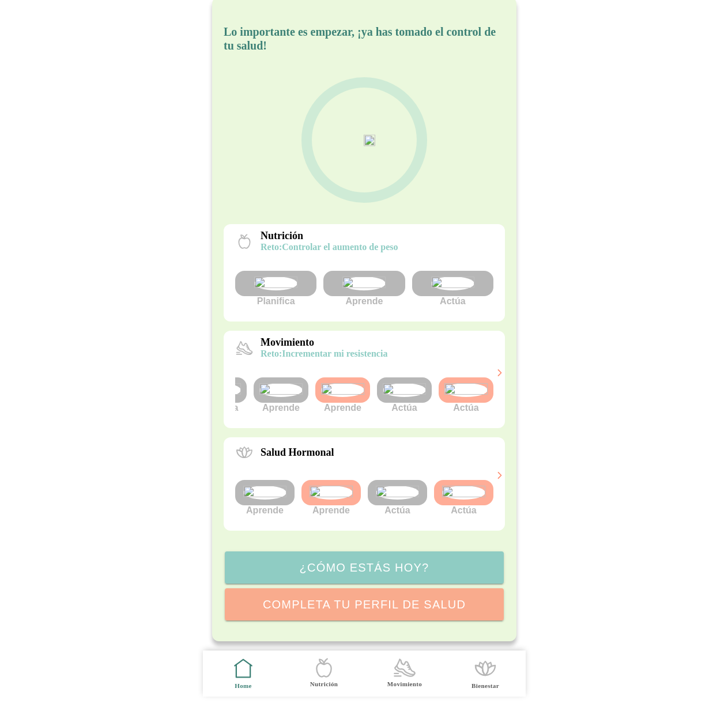 The image size is (728, 711). What do you see at coordinates (329, 236) in the screenshot?
I see `p: Nutrición` at bounding box center [329, 236].